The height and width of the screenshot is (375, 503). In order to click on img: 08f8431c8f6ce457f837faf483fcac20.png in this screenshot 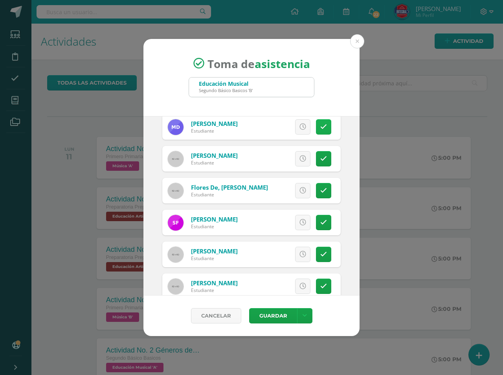, I will do `click(176, 223)`.